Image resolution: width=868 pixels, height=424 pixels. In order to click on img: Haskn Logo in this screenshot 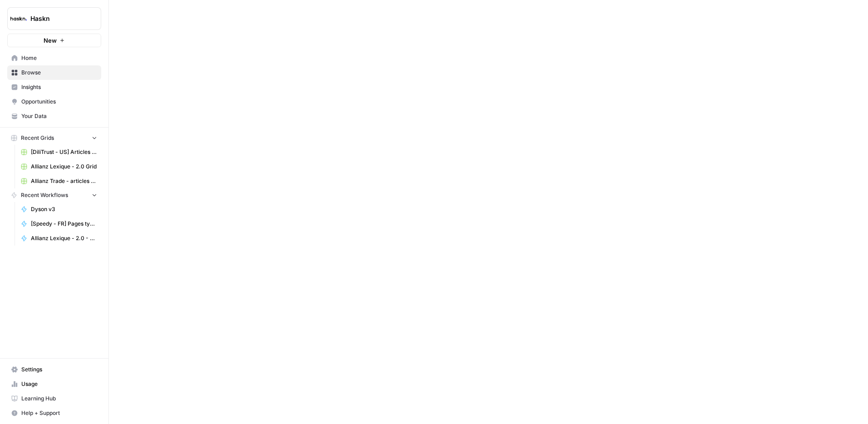, I will do `click(19, 19)`.